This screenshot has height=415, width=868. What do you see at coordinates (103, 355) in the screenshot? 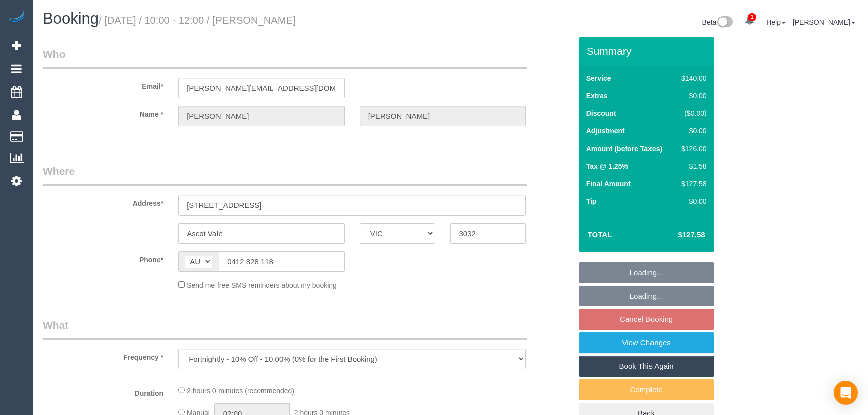
I see `label: Frequency *` at bounding box center [103, 355].